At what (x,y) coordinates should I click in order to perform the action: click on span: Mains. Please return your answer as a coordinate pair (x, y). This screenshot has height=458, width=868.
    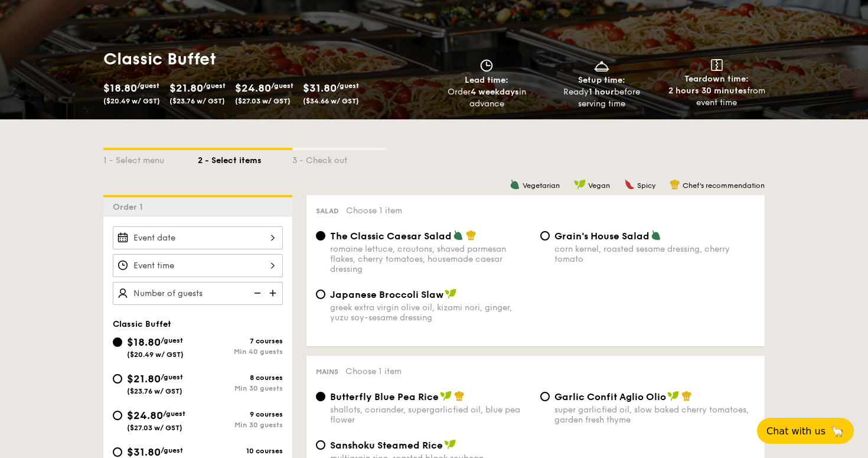
    Looking at the image, I should click on (327, 372).